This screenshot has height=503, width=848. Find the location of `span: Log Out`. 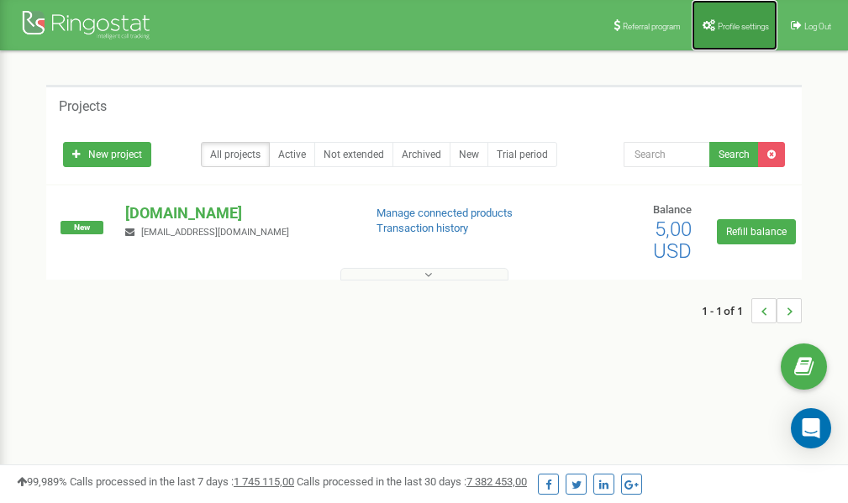

span: Log Out is located at coordinates (818, 26).